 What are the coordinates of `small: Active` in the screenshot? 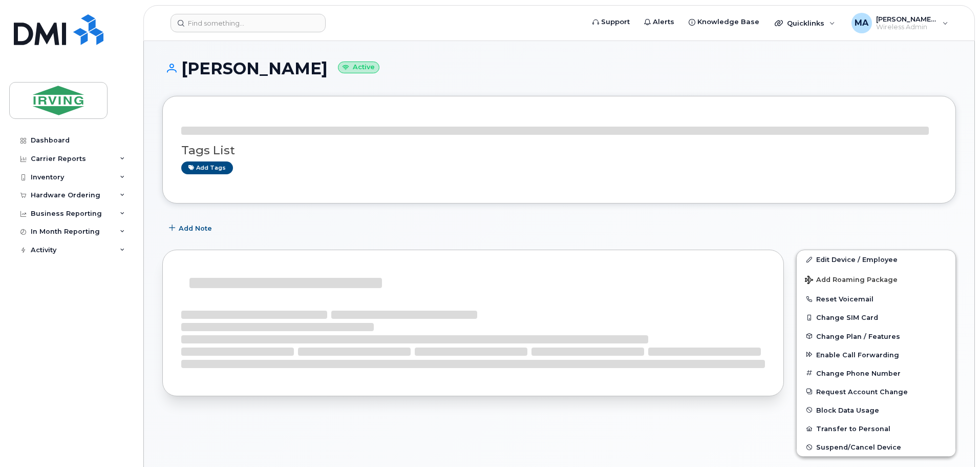 It's located at (358, 67).